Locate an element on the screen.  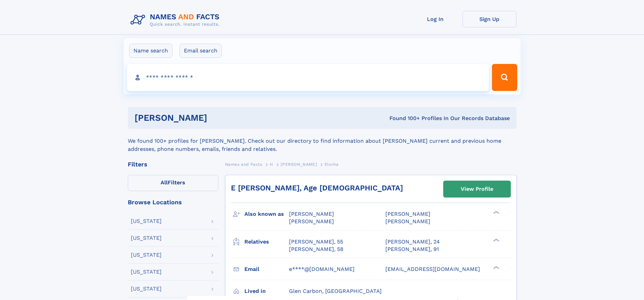
a: View Profile is located at coordinates (477, 189).